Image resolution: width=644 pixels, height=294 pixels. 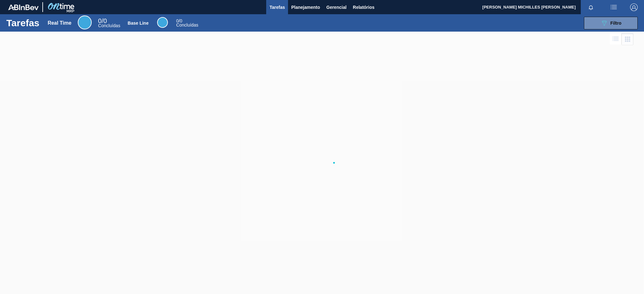 What do you see at coordinates (306, 7) in the screenshot?
I see `span: Planejamento` at bounding box center [306, 7].